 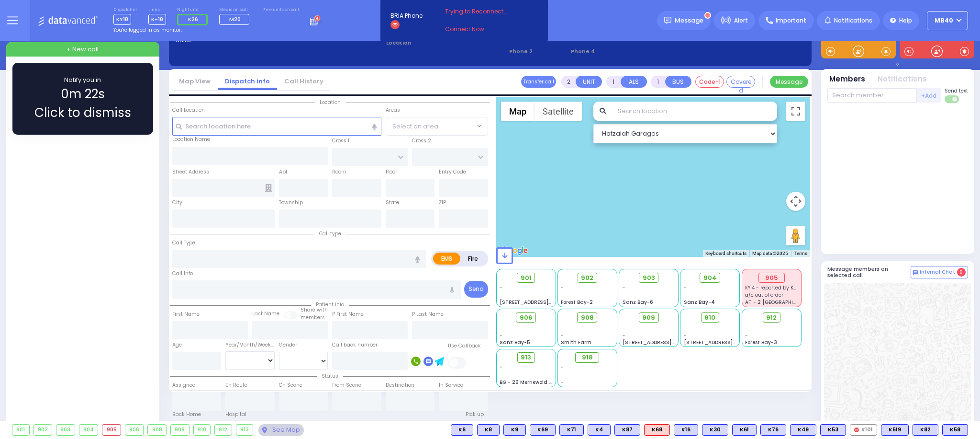 I want to click on span: + New call, so click(x=82, y=49).